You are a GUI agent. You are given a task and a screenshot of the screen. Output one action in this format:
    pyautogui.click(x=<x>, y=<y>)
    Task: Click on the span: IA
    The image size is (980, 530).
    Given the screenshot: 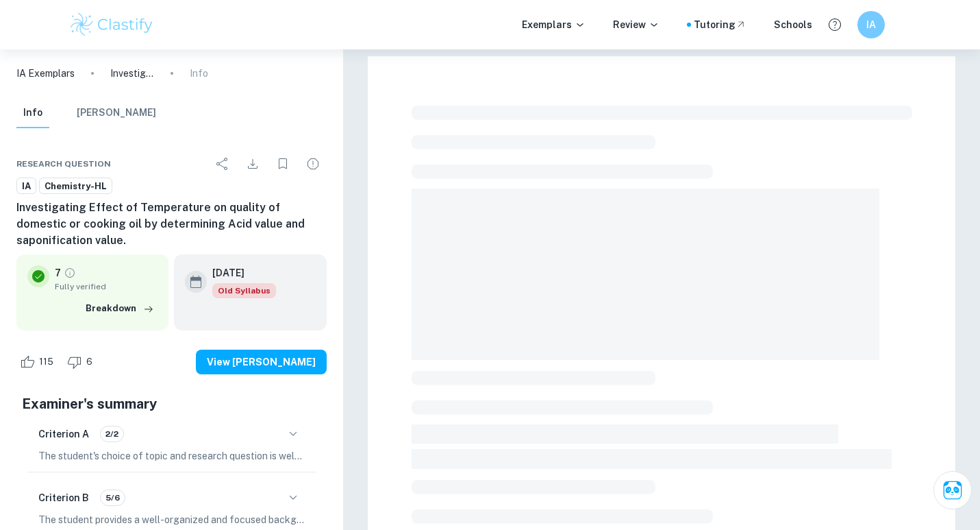 What is the action you would take?
    pyautogui.click(x=26, y=187)
    